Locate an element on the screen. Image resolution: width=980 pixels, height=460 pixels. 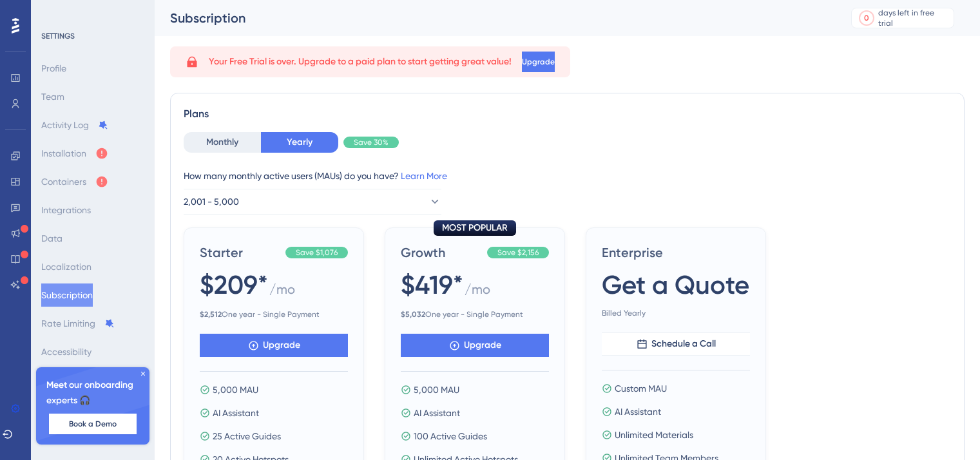
span: Meet our onboarding experts 🎧 is located at coordinates (93, 393).